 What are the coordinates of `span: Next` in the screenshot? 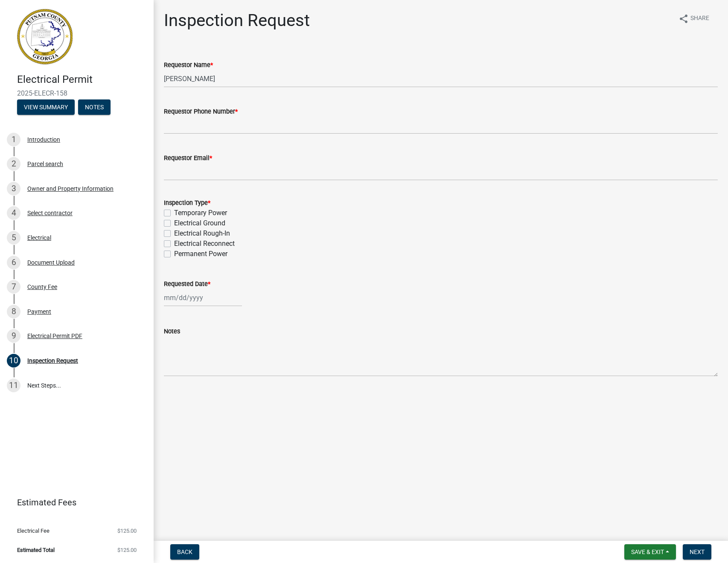 It's located at (697, 552).